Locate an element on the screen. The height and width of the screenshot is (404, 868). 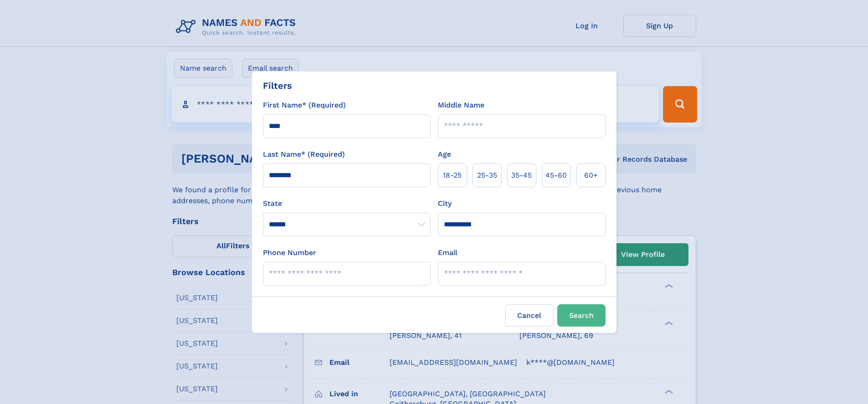
label: First Name* (Required) is located at coordinates (305, 105).